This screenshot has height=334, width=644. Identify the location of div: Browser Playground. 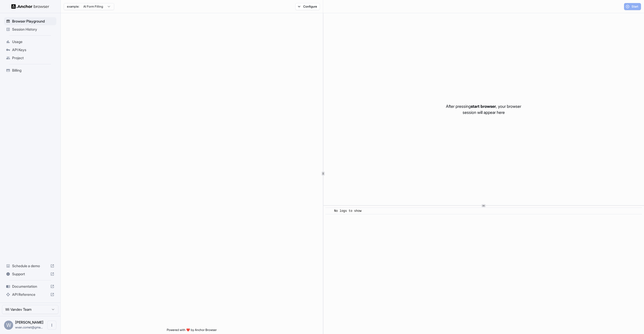
(30, 21).